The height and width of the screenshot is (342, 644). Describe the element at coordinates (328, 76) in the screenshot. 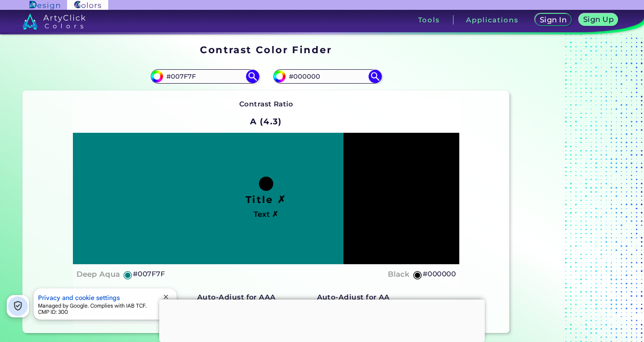

I see `input: type color 2..` at that location.